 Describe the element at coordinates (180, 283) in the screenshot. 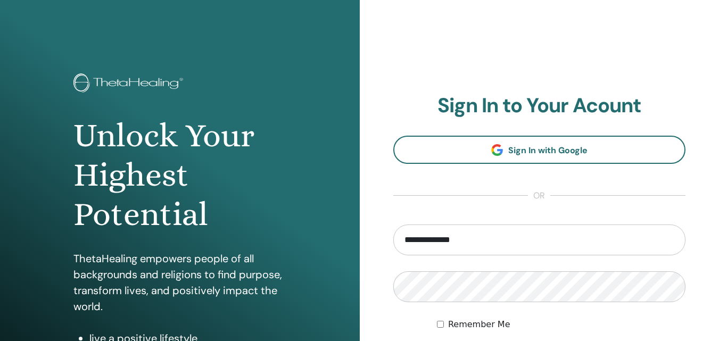

I see `p: ThetaHealing empowers people of all backgrounds and religions to find purpose, transform lives, a...` at that location.